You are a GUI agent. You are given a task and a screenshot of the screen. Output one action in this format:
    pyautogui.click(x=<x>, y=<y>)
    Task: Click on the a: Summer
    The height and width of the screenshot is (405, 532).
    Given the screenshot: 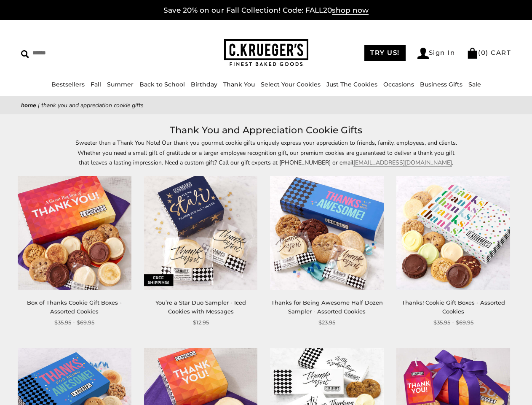 What is the action you would take?
    pyautogui.click(x=120, y=84)
    